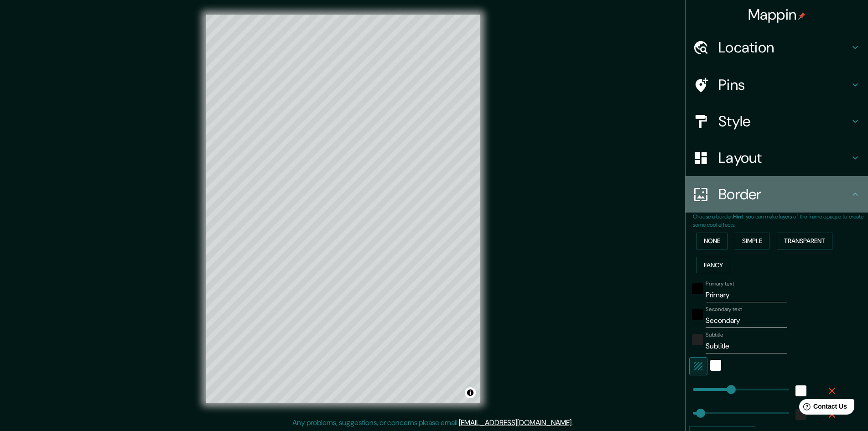  What do you see at coordinates (777, 48) in the screenshot?
I see `div: Location` at bounding box center [777, 48].